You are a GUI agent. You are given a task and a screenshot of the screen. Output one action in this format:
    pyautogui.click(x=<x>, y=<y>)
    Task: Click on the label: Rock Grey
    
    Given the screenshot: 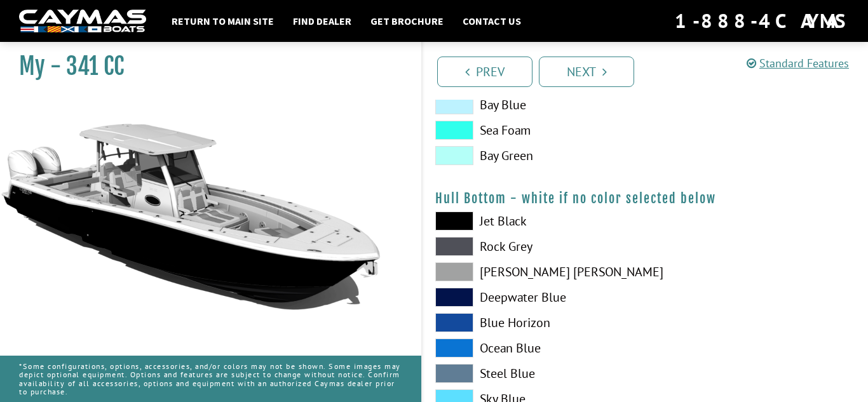 What is the action you would take?
    pyautogui.click(x=534, y=246)
    